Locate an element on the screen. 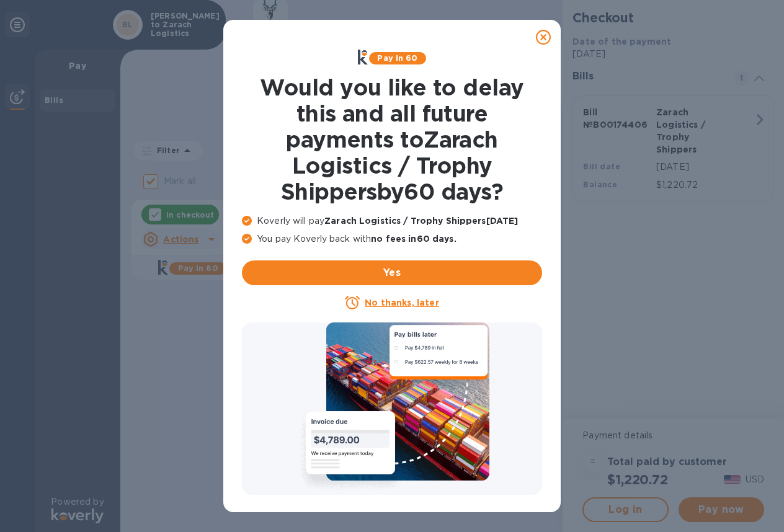  u: No thanks, later is located at coordinates (401, 303).